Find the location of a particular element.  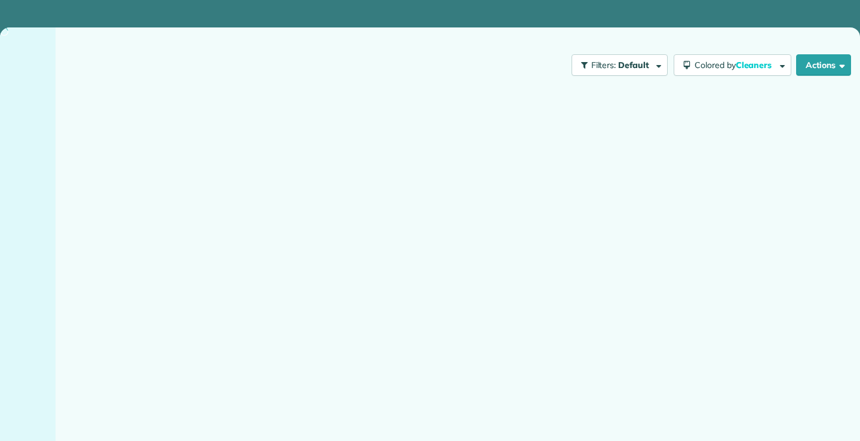

span: Default is located at coordinates (633, 65).